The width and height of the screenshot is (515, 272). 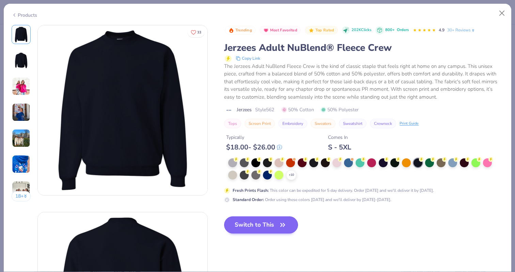 What do you see at coordinates (340, 109) in the screenshot?
I see `span: 50% Polyester` at bounding box center [340, 109].